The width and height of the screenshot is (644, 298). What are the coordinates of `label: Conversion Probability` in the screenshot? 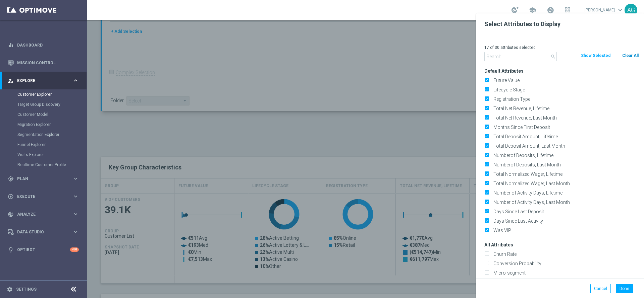 It's located at (565, 264).